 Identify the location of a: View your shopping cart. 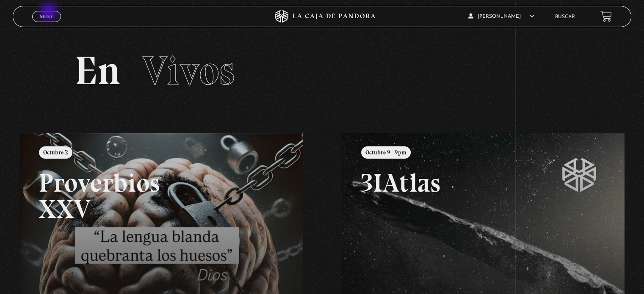
(606, 16).